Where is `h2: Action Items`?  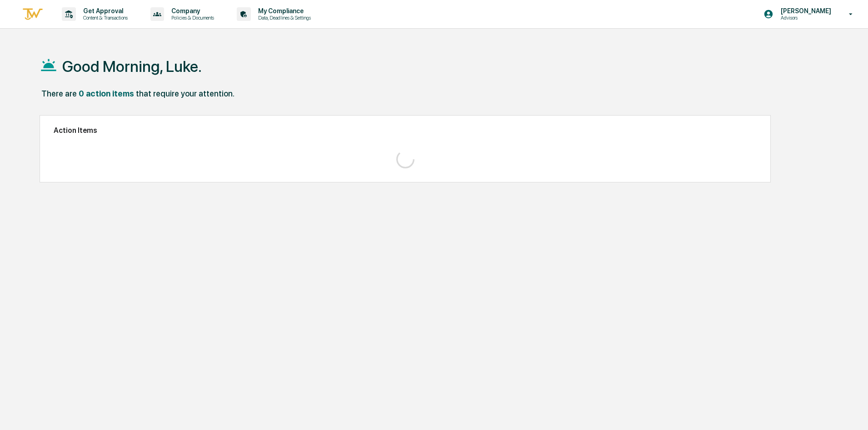 h2: Action Items is located at coordinates (405, 130).